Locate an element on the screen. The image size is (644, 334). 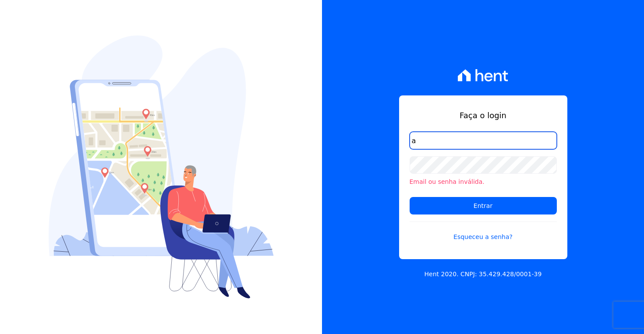
a: Esqueceu a senha? is located at coordinates (483, 231).